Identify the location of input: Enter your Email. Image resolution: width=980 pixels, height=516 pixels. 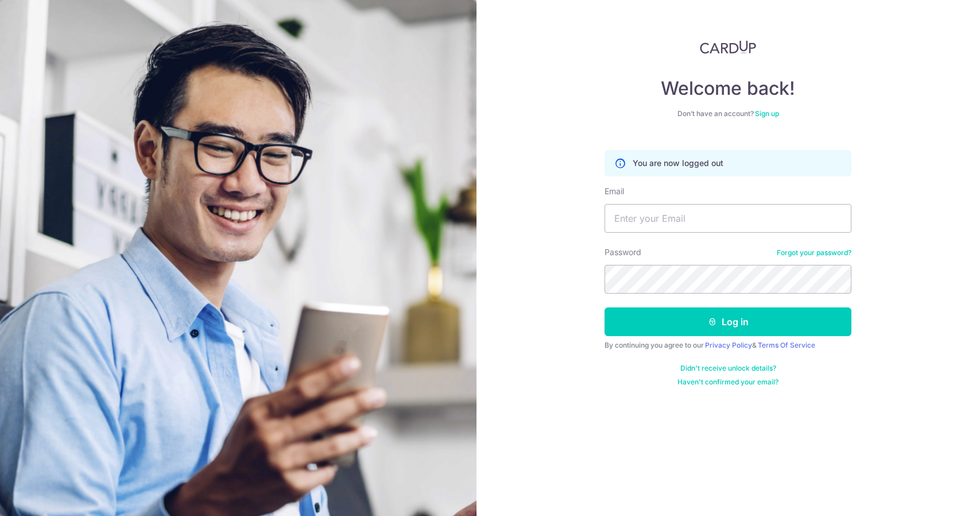
(728, 218).